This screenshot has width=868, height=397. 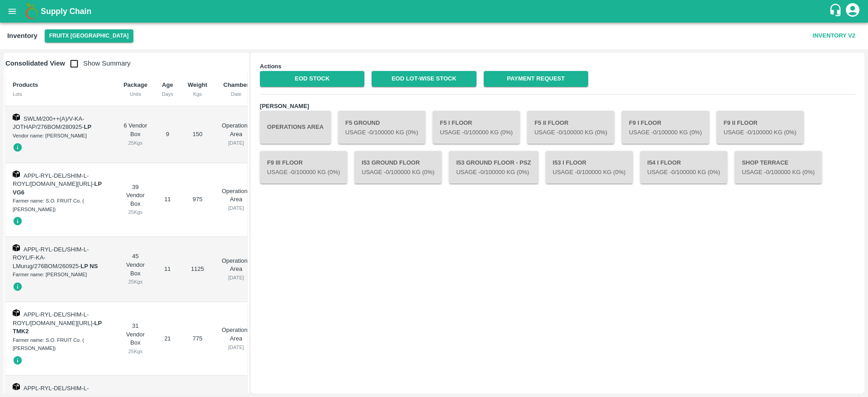 I want to click on button: F9 II FloorUsage -0/100000 Kg (0%), so click(x=760, y=127).